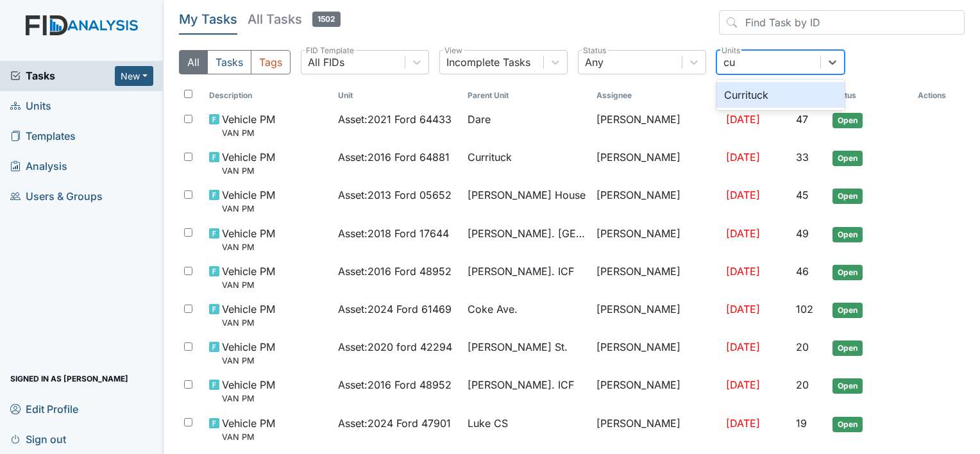 The image size is (980, 454). Describe the element at coordinates (939, 95) in the screenshot. I see `th: Actions` at that location.